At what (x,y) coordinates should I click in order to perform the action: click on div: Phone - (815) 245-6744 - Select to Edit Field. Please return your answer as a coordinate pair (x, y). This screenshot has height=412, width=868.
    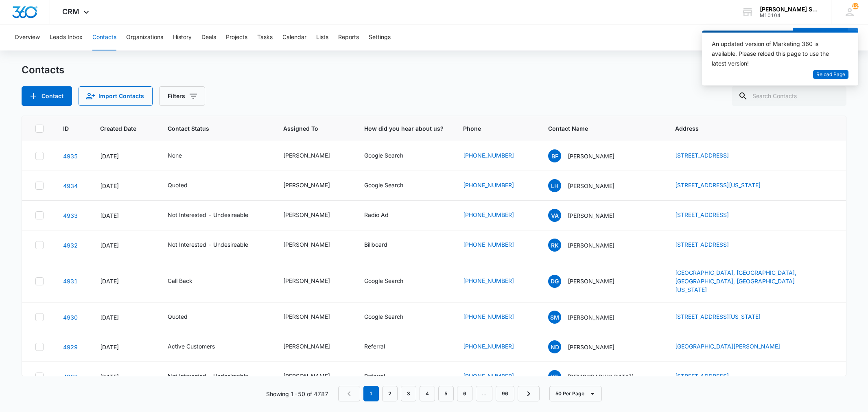
    Looking at the image, I should click on (496, 186).